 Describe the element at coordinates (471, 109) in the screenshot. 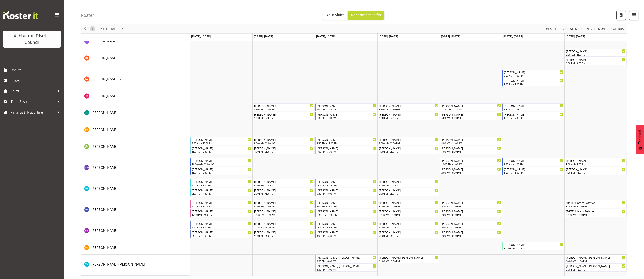

I see `div: 11:30 AM - 4:30 PM` at that location.